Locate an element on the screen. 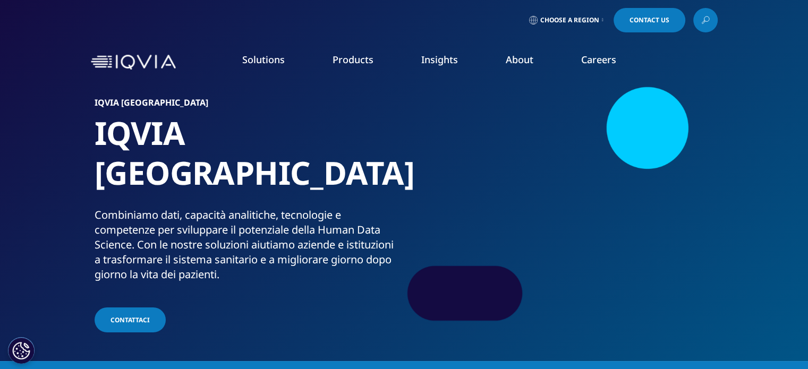  img: 24_rbuportraitoption.jpg is located at coordinates (571, 205).